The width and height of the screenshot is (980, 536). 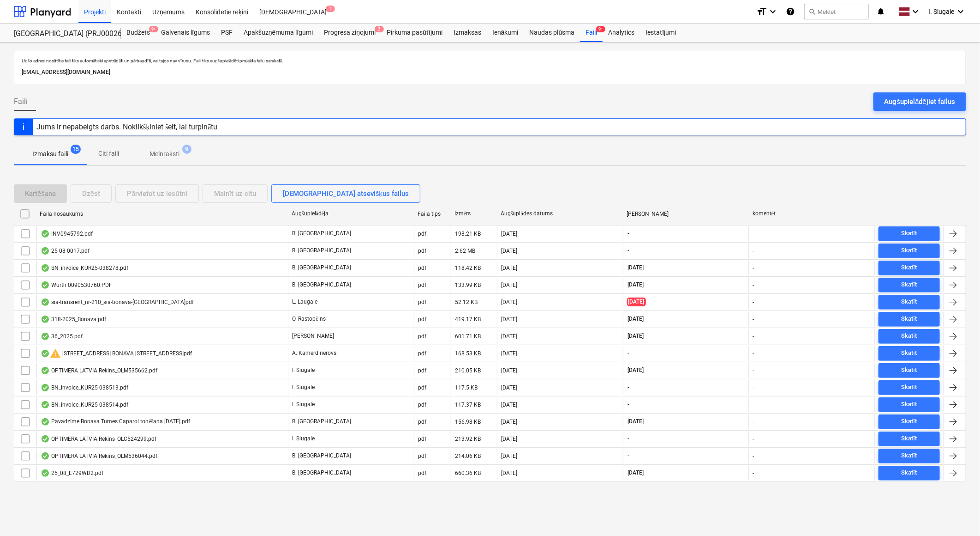 I want to click on div: Progresa ziņojumi, so click(x=350, y=33).